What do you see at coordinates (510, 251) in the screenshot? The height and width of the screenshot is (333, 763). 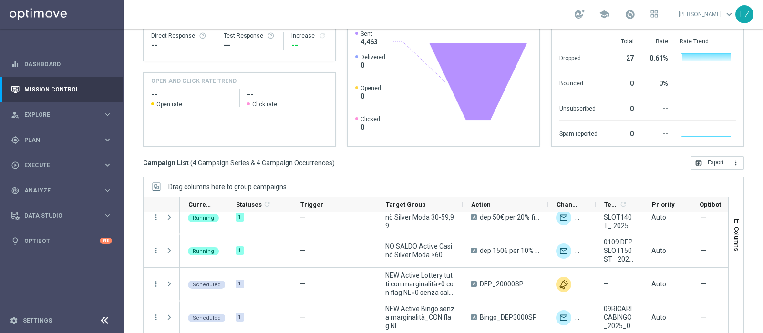 I see `span: dep 150€ per 10% fino a 150€` at bounding box center [510, 251].